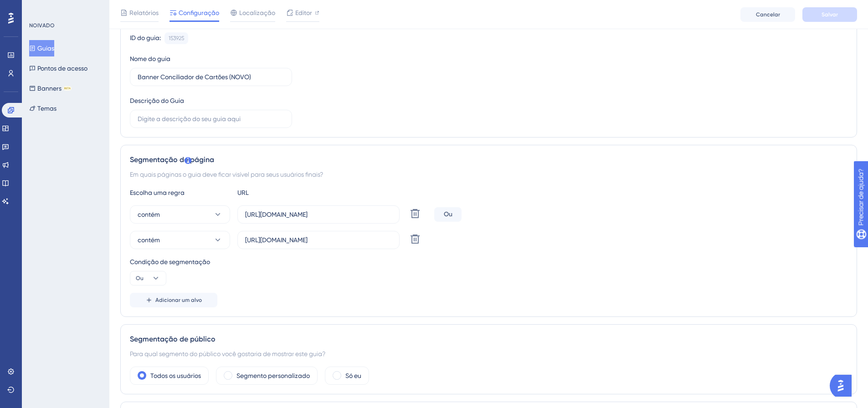  What do you see at coordinates (304, 13) in the screenshot?
I see `font: Editor` at bounding box center [304, 13].